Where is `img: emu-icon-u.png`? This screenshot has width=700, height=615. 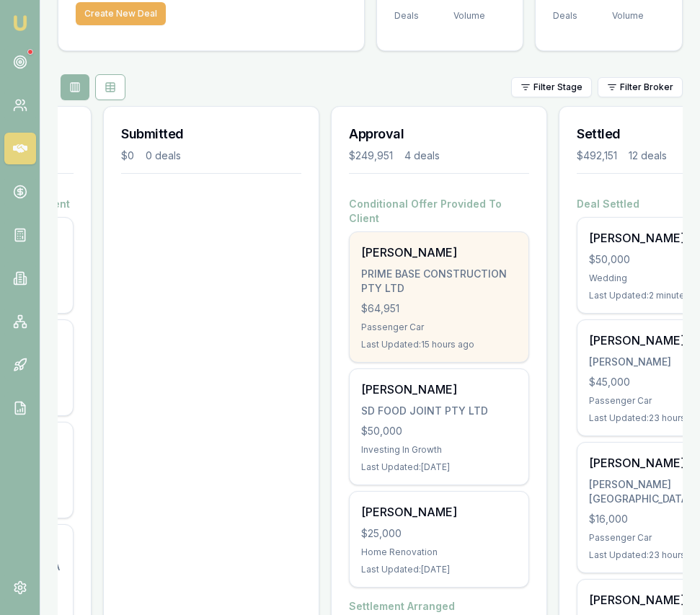
img: emu-icon-u.png is located at coordinates (20, 23).